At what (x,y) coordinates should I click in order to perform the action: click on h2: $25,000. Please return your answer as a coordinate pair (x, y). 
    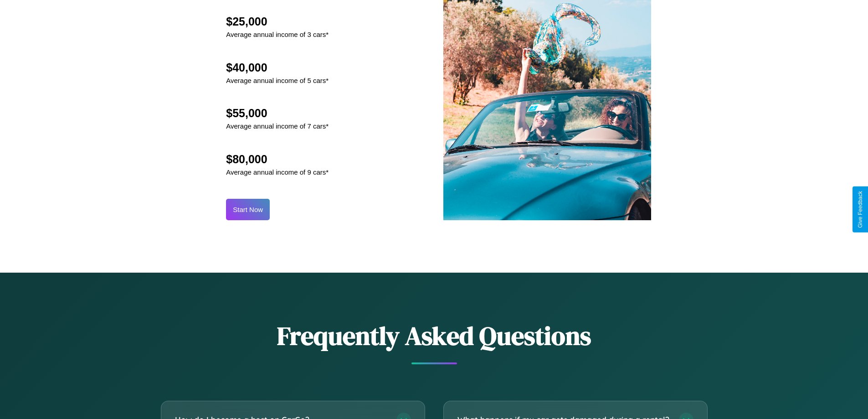
    Looking at the image, I should click on (277, 21).